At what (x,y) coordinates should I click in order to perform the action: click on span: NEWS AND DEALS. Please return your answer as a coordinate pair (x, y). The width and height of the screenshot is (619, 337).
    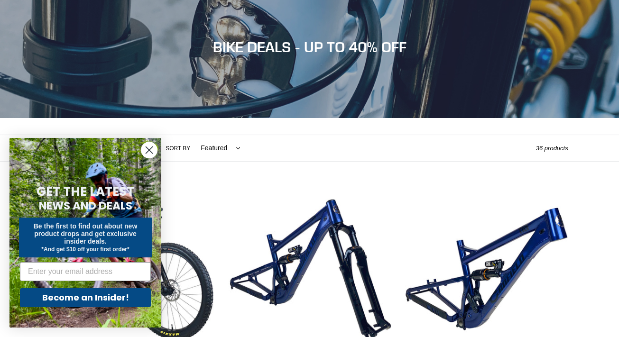
    Looking at the image, I should click on (85, 206).